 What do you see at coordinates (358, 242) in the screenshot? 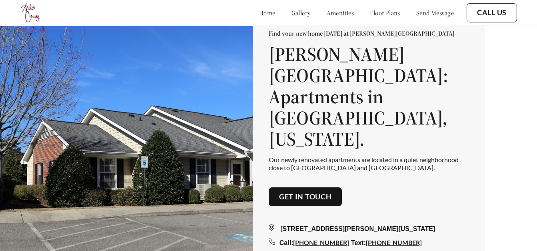
I see `span: Text:` at bounding box center [358, 242].